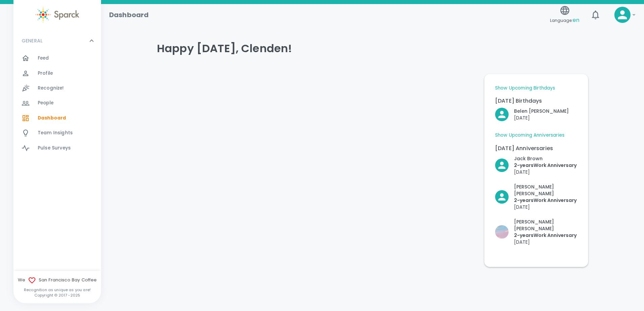  I want to click on a: Pulse Surveys, so click(57, 148).